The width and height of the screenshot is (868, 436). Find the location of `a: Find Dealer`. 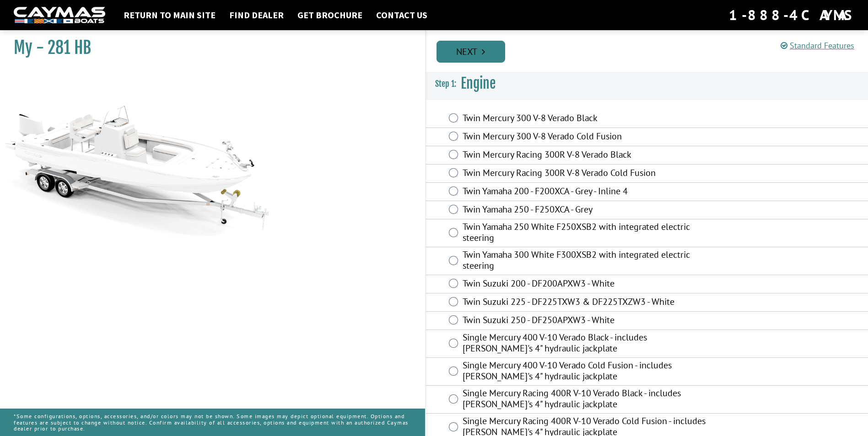

a: Find Dealer is located at coordinates (256, 15).